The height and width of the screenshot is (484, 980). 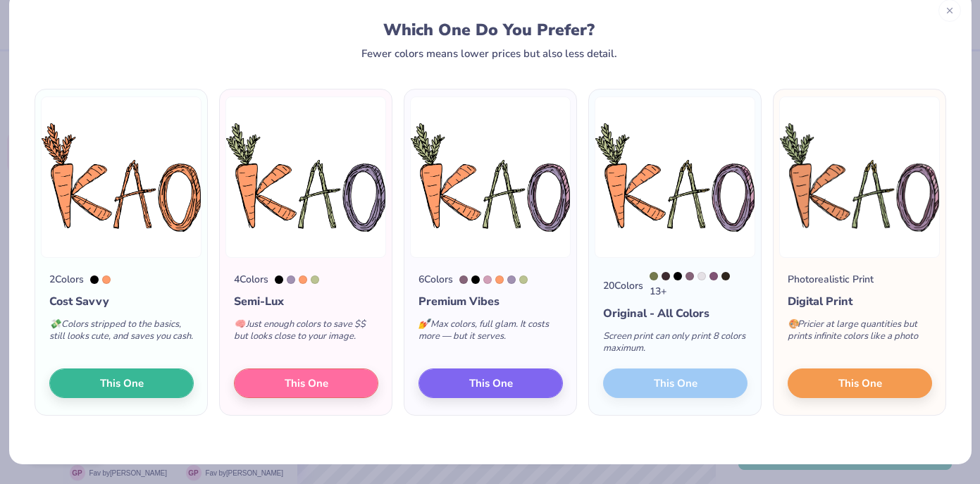 I want to click on div: 2 Colors, so click(x=66, y=280).